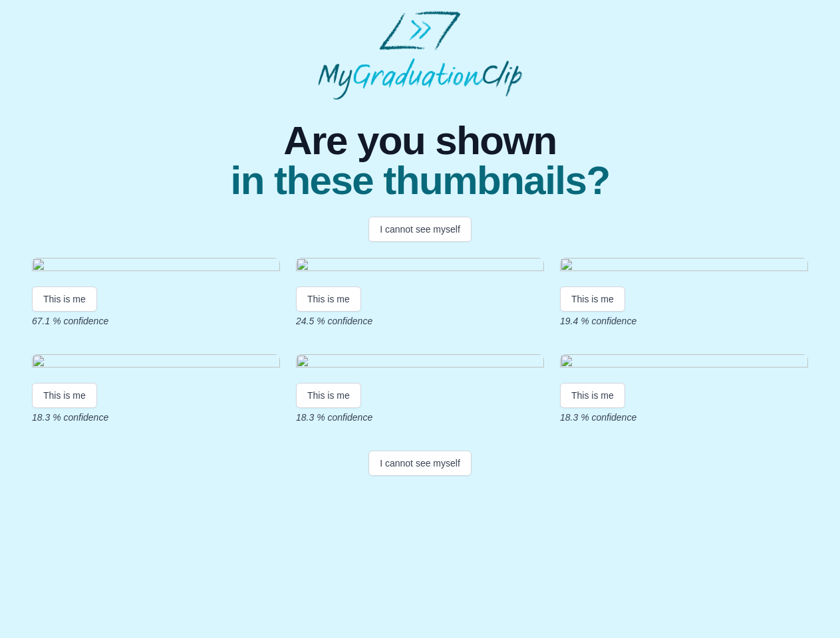 This screenshot has height=638, width=840. I want to click on img: ec6d3ce51e5135f514bfa72724b3ac33d1acb7b6.gif, so click(419, 363).